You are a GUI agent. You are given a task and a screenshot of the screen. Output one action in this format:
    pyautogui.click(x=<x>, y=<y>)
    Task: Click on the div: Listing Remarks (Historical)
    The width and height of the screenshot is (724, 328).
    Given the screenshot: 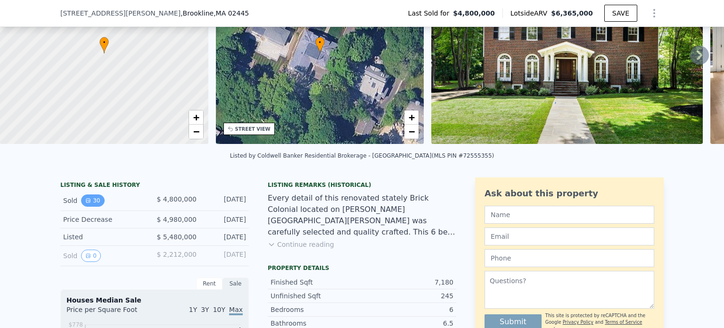 What is the action you would take?
    pyautogui.click(x=362, y=185)
    